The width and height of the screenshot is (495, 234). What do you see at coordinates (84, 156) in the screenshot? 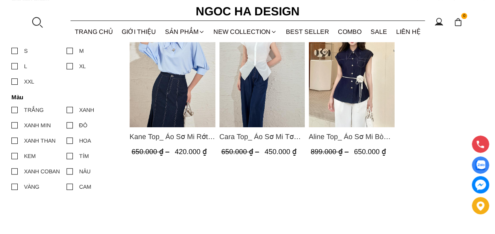
I see `div: TÍM` at bounding box center [84, 156].